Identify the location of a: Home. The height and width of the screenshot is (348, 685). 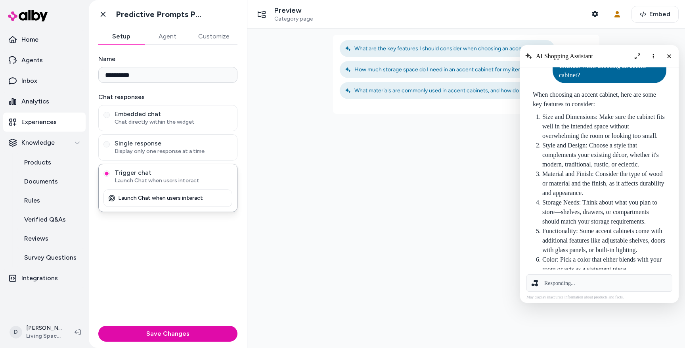
(44, 40).